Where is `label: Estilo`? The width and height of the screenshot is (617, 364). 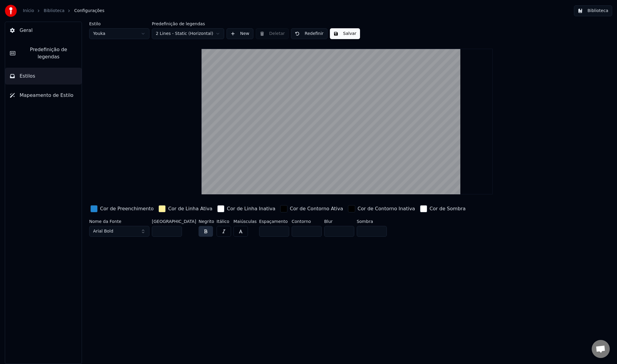
label: Estilo is located at coordinates (119, 23).